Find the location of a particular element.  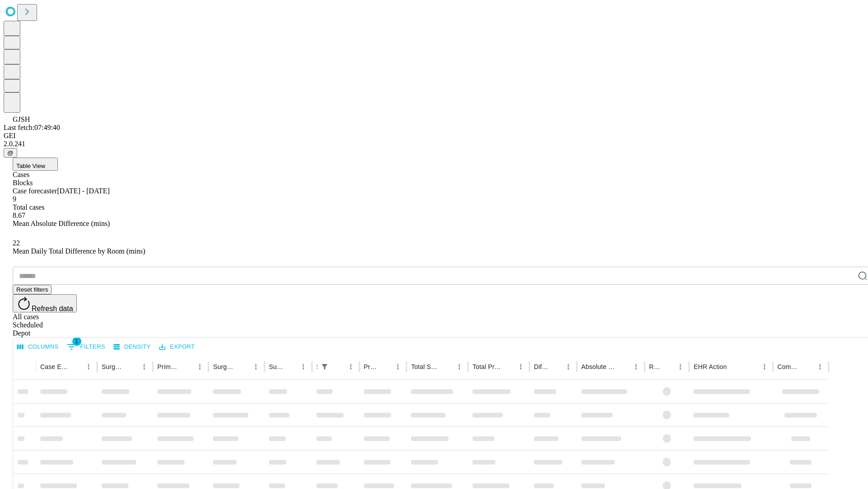

span: Total cases is located at coordinates (29, 207).